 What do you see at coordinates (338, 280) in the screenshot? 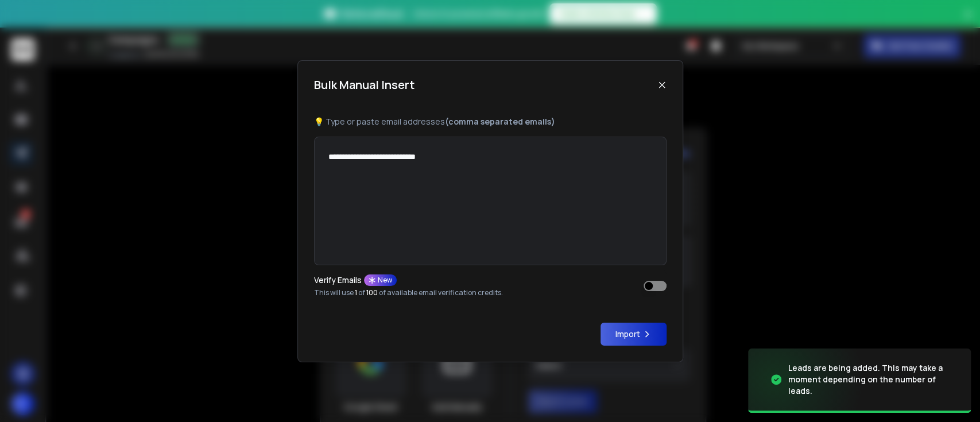
I see `p: Verify Emails` at bounding box center [338, 280].